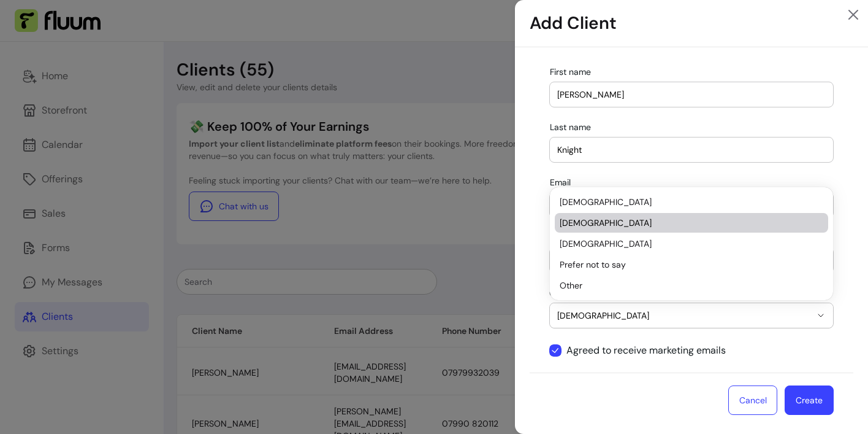 Image resolution: width=868 pixels, height=434 pixels. What do you see at coordinates (692, 94) in the screenshot?
I see `input: First name` at bounding box center [692, 94].